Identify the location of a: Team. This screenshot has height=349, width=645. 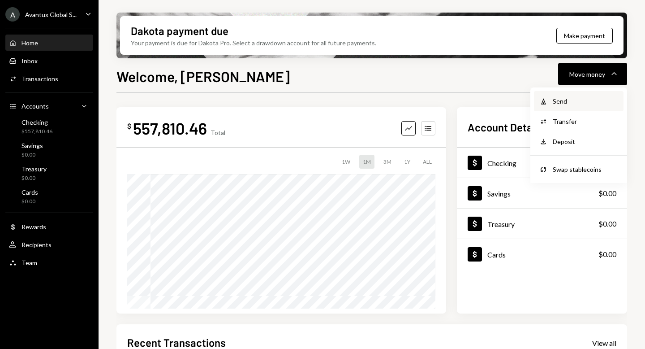
(49, 262).